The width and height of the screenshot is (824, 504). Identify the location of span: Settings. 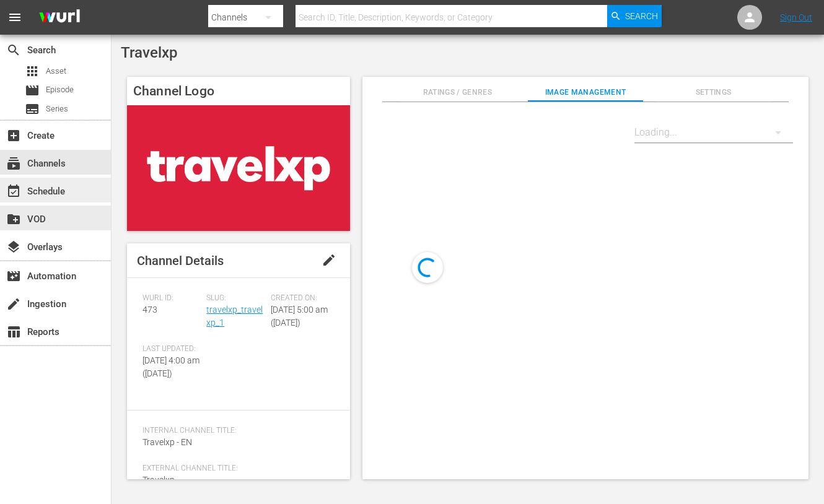
(714, 93).